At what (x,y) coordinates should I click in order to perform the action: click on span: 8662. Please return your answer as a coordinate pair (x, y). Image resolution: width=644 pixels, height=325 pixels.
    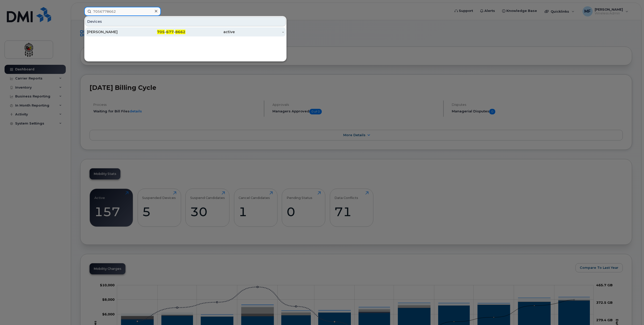
    Looking at the image, I should click on (180, 32).